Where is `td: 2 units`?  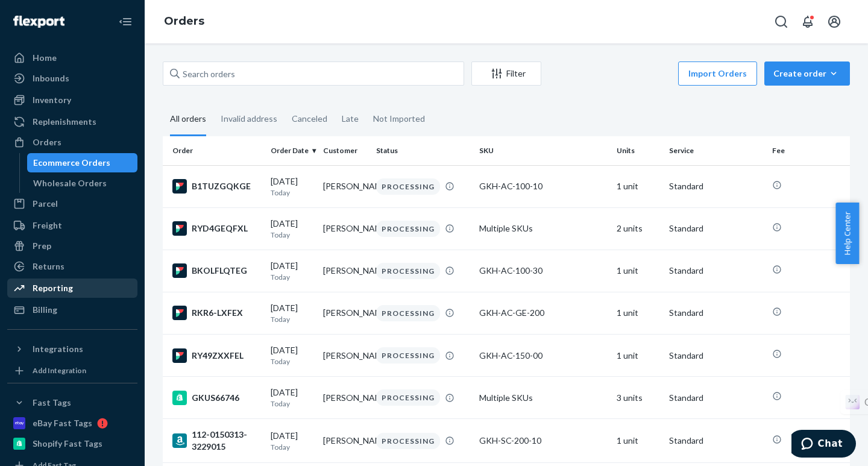
td: 2 units is located at coordinates (637, 228).